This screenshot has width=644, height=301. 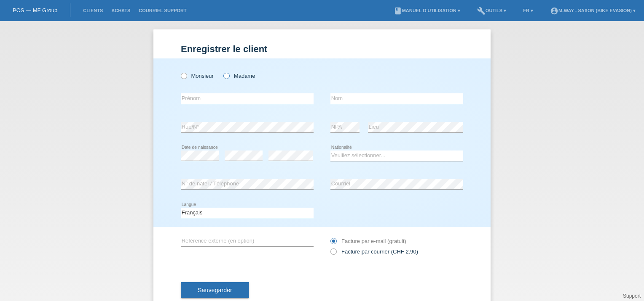 What do you see at coordinates (333, 243) in the screenshot?
I see `input: Facture par e-mail (gratuit)` at bounding box center [333, 243].